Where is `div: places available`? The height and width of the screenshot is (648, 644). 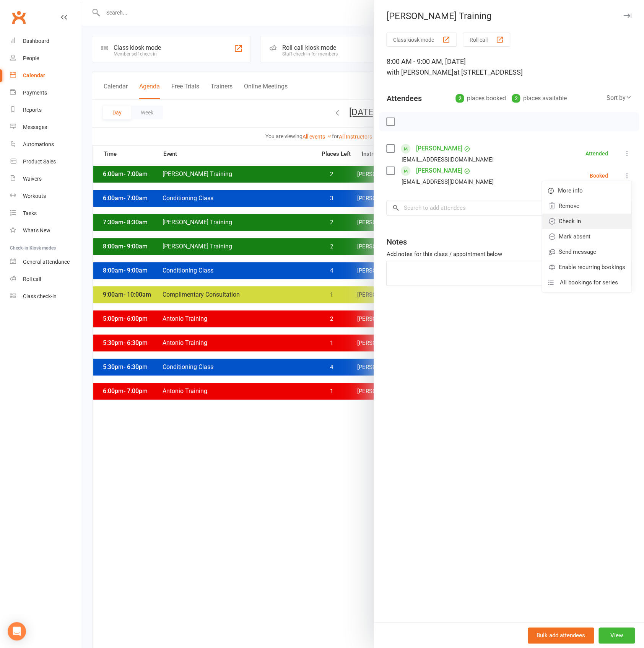 div: places available is located at coordinates (539, 99).